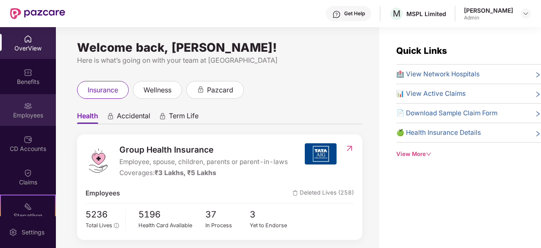 This screenshot has width=541, height=248. I want to click on span: down, so click(429, 154).